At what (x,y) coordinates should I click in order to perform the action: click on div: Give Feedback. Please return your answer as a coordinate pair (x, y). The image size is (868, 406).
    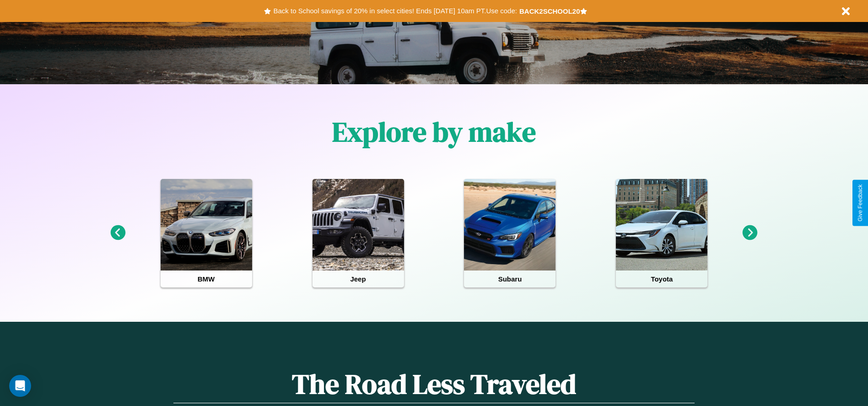
    Looking at the image, I should click on (861, 203).